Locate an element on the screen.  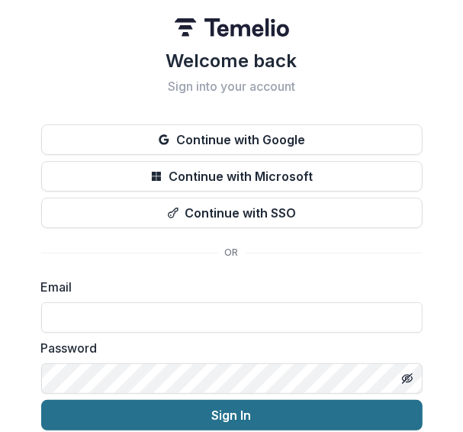
h1: Welcome back is located at coordinates (232, 61).